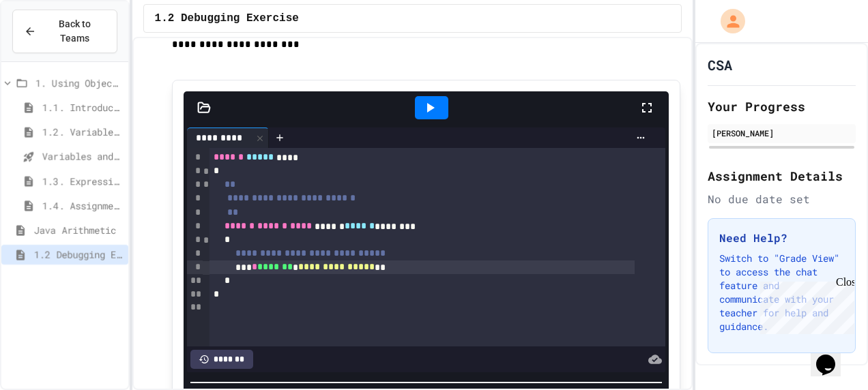 Image resolution: width=868 pixels, height=390 pixels. I want to click on h1: CSA, so click(720, 65).